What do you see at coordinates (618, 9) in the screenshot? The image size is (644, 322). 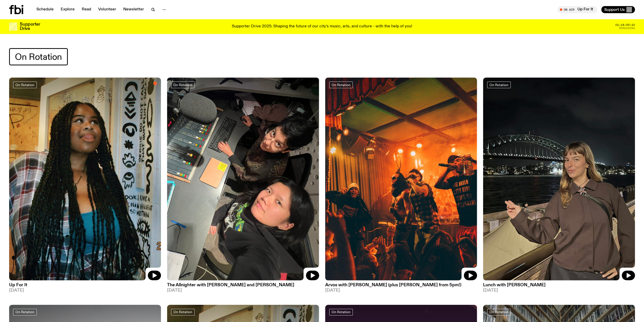 I see `button: Support Us` at bounding box center [618, 9].